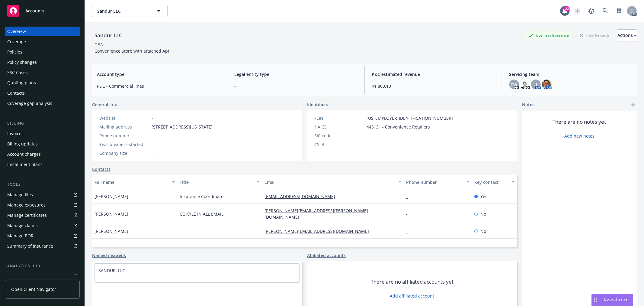 The image size is (644, 306). What do you see at coordinates (295, 74) in the screenshot?
I see `span: Legal entity type` at bounding box center [295, 74].